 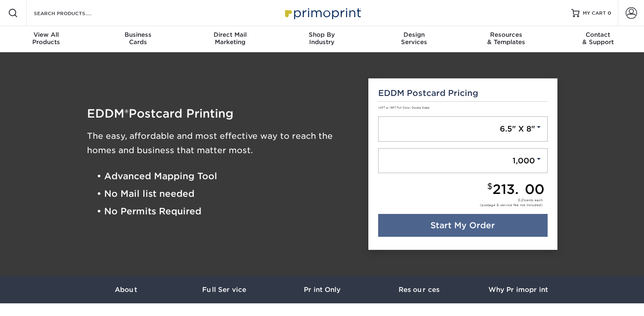 I want to click on div: cents each (postage & service fee not included), so click(x=511, y=202).